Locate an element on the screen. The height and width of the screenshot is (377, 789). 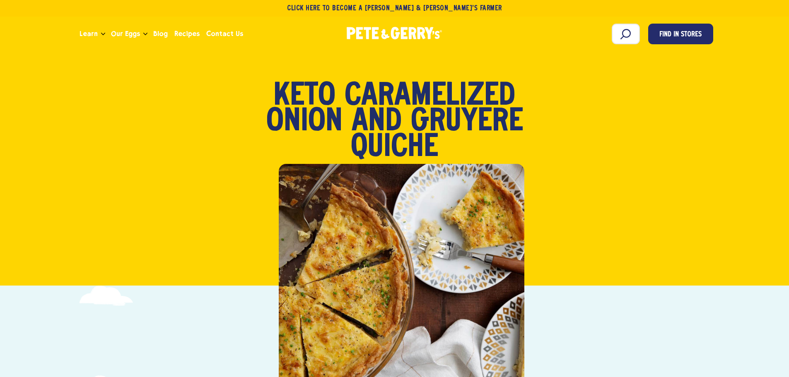
span: Blog is located at coordinates (160, 34).